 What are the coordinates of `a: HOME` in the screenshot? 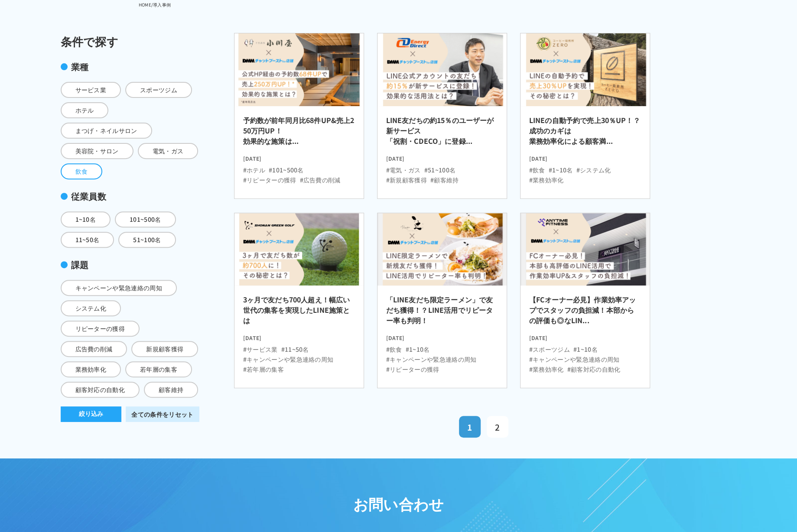 It's located at (145, 5).